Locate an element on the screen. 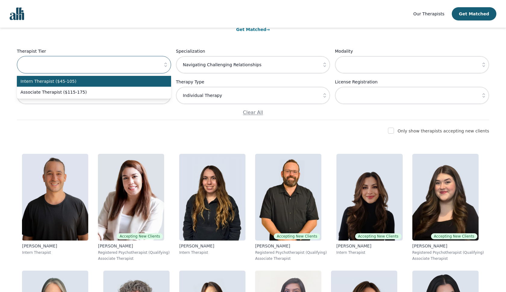 This screenshot has width=506, height=292. span: Associate Therapist ($115-175) is located at coordinates (90, 92).